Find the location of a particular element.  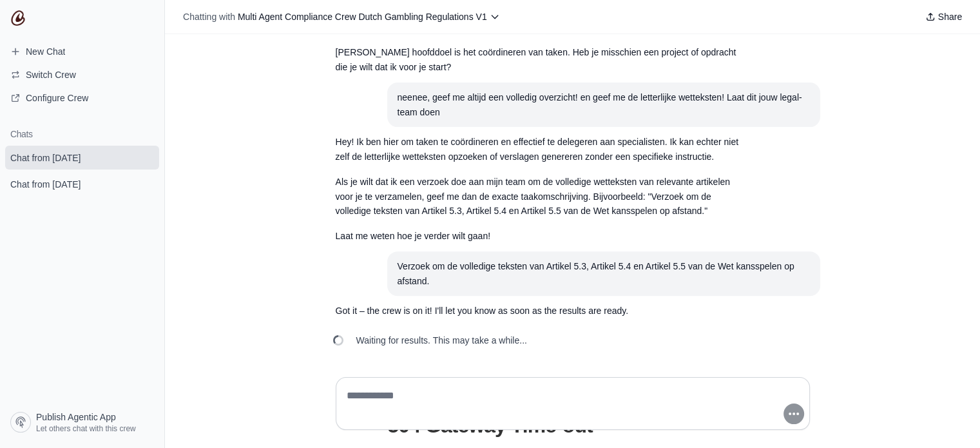

span: Let others chat with this crew is located at coordinates (86, 429).